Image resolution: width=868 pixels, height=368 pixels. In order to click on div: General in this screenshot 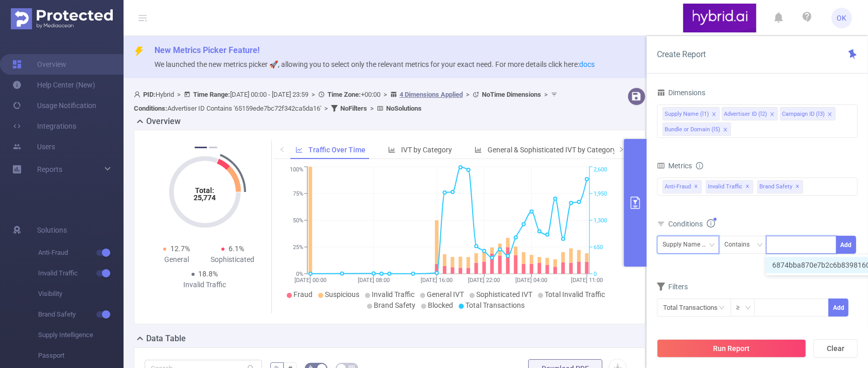, I will do `click(177, 259)`.